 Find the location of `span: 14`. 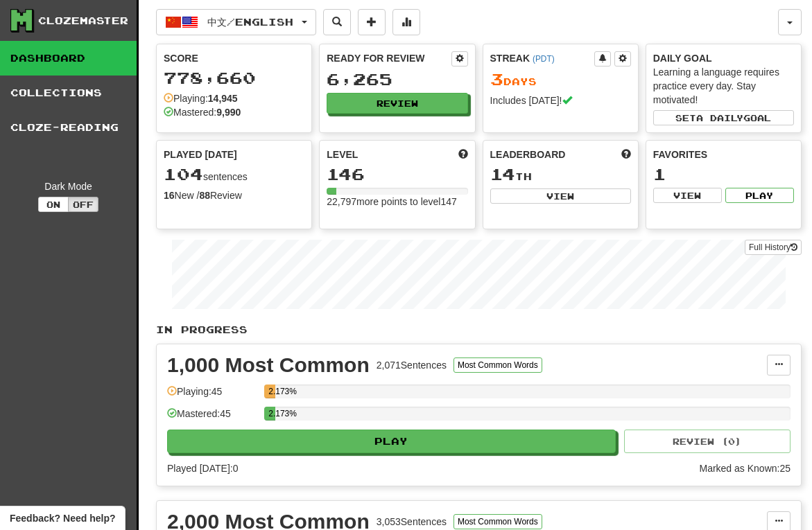

span: 14 is located at coordinates (503, 174).